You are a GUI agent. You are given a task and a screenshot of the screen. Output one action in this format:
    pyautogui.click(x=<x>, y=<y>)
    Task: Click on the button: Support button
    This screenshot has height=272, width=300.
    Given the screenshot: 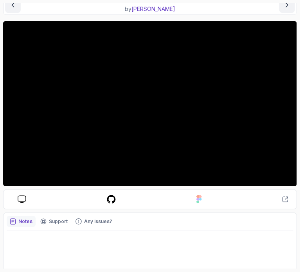 What is the action you would take?
    pyautogui.click(x=54, y=221)
    